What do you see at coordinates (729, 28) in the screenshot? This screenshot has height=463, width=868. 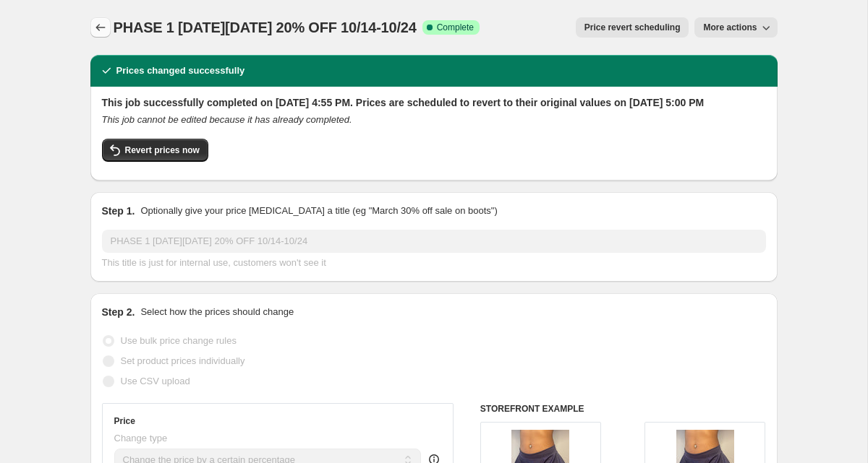 I see `span: More actions` at bounding box center [729, 28].